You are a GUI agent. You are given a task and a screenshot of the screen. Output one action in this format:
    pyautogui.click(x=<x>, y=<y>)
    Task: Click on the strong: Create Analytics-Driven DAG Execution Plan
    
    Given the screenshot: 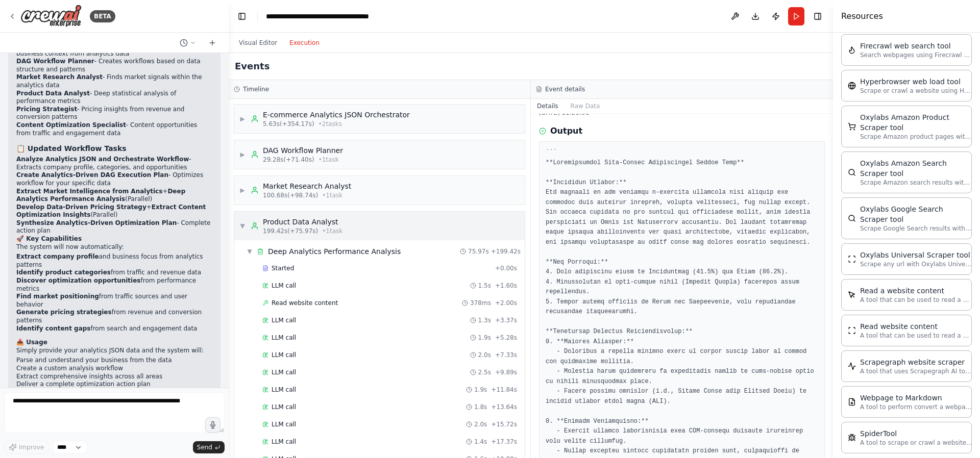 What is the action you would take?
    pyautogui.click(x=92, y=175)
    